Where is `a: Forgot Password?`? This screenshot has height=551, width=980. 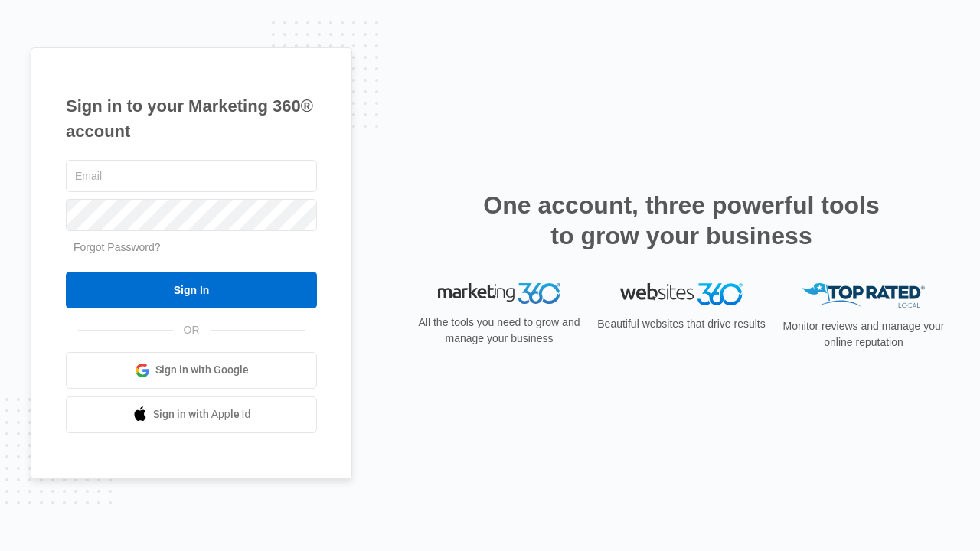 a: Forgot Password? is located at coordinates (117, 247).